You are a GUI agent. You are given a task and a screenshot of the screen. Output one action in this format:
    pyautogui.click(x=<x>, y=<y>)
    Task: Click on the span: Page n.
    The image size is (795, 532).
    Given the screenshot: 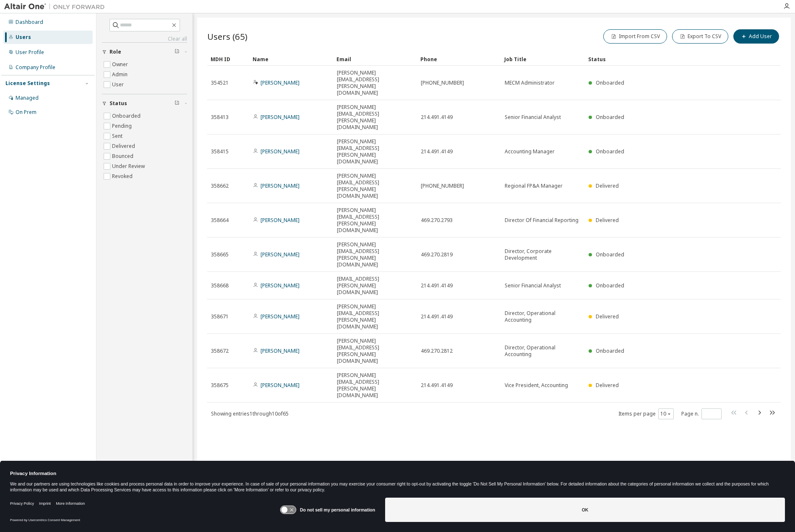 What is the action you would take?
    pyautogui.click(x=701, y=414)
    